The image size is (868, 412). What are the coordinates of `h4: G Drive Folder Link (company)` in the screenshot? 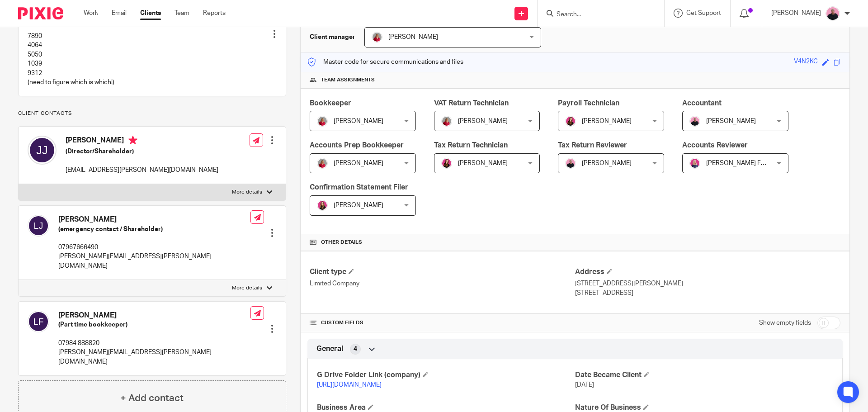 It's located at (446, 375).